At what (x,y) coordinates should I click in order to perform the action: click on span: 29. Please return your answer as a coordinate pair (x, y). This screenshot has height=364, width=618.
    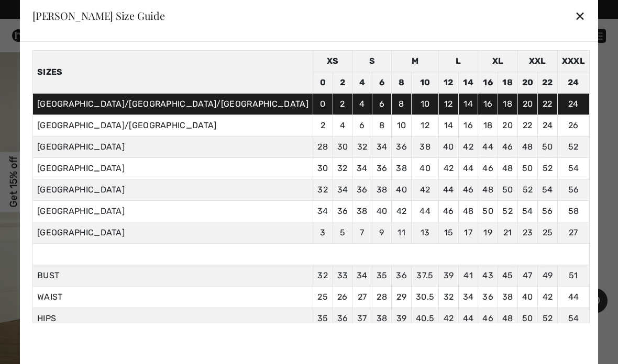
    Looking at the image, I should click on (401, 297).